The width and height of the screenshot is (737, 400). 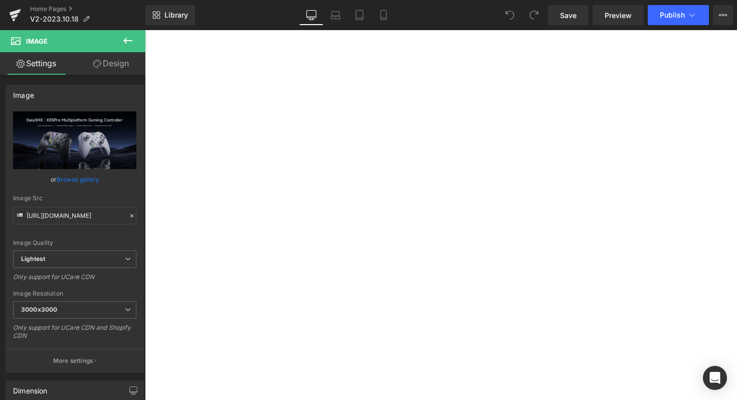 What do you see at coordinates (384, 15) in the screenshot?
I see `a: Mobile` at bounding box center [384, 15].